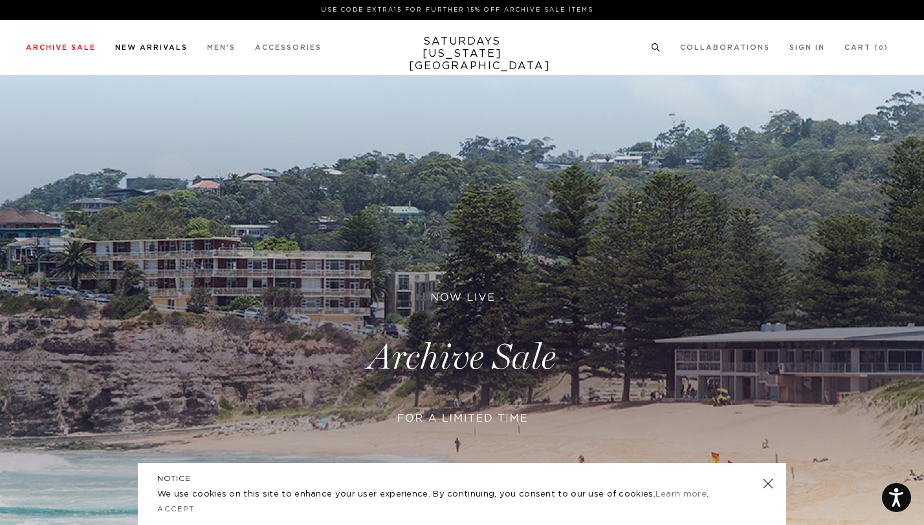  What do you see at coordinates (61, 47) in the screenshot?
I see `a: Archive Sale` at bounding box center [61, 47].